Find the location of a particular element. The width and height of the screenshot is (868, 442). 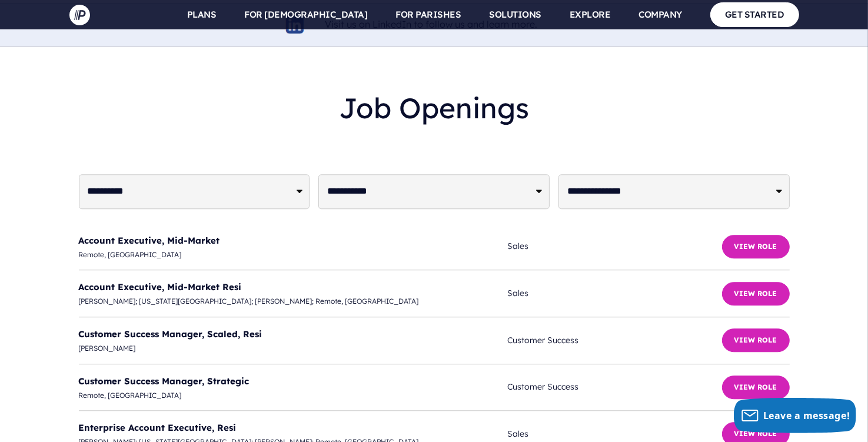

button: Leave a message! is located at coordinates (795, 416).